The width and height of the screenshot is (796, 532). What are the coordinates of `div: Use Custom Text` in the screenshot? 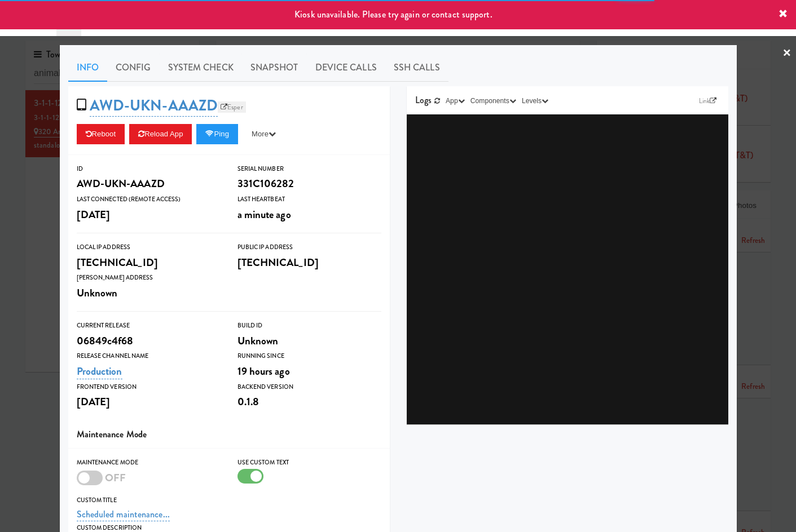 It's located at (309, 463).